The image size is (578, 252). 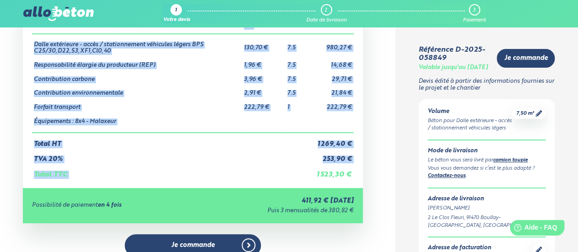 What do you see at coordinates (334, 62) in the screenshot?
I see `td: 14,68 €` at bounding box center [334, 62].